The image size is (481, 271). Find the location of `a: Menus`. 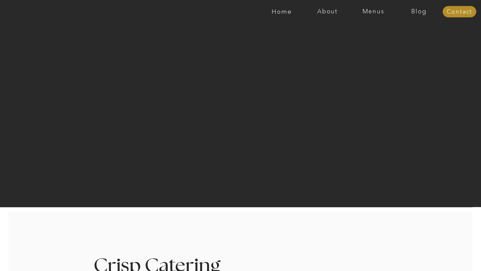

a: Menus is located at coordinates (373, 12).